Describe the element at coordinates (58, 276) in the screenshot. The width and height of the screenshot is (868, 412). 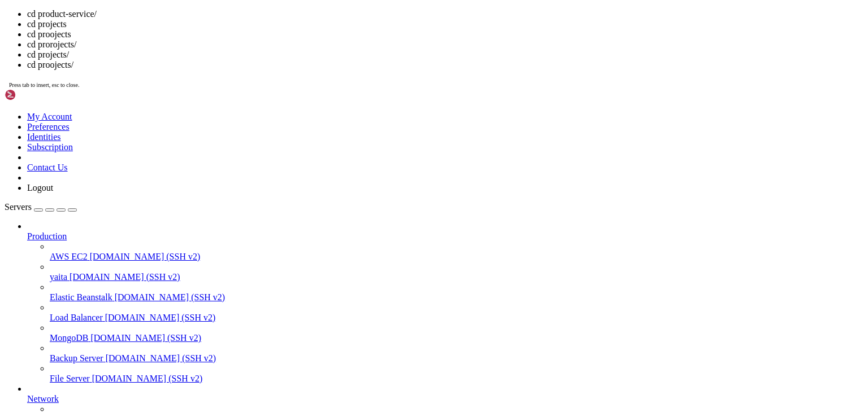
I see `span: yaita` at that location.